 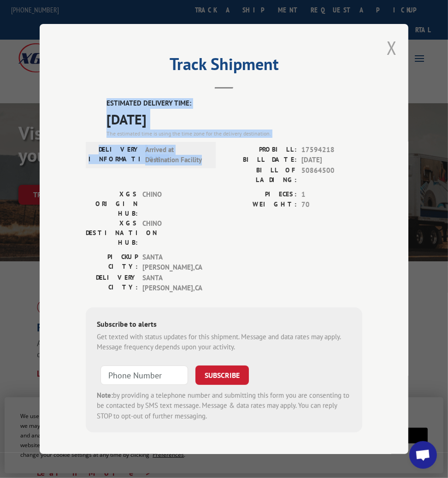 What do you see at coordinates (224, 342) in the screenshot?
I see `div: Get texted with status updates for this shipment. Message and data rates may apply. Message frequ...` at bounding box center [224, 342].